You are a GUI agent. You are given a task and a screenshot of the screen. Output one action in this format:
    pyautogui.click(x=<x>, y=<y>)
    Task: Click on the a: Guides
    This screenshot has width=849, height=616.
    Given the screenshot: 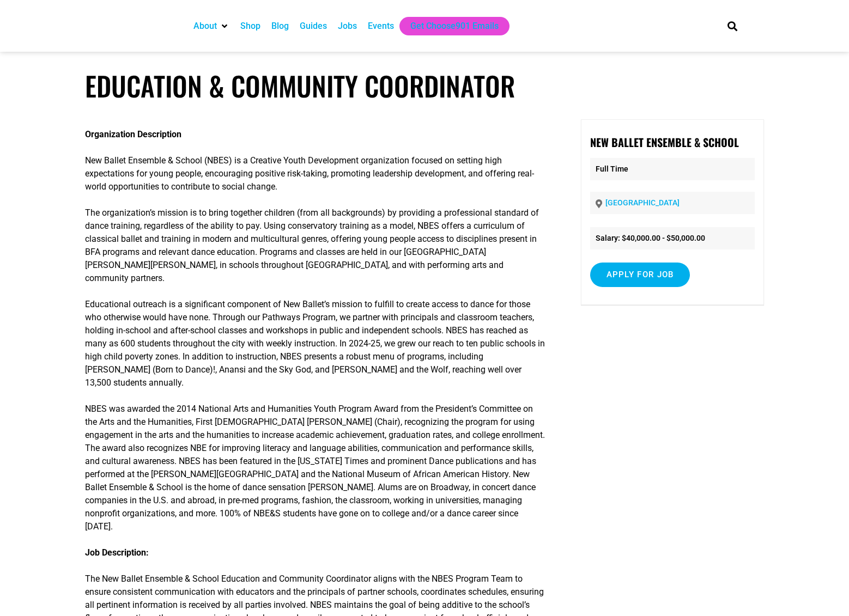 What is the action you would take?
    pyautogui.click(x=313, y=26)
    